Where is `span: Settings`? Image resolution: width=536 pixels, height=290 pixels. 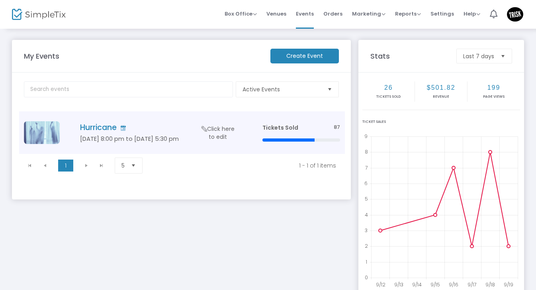
span: Settings is located at coordinates (442, 14).